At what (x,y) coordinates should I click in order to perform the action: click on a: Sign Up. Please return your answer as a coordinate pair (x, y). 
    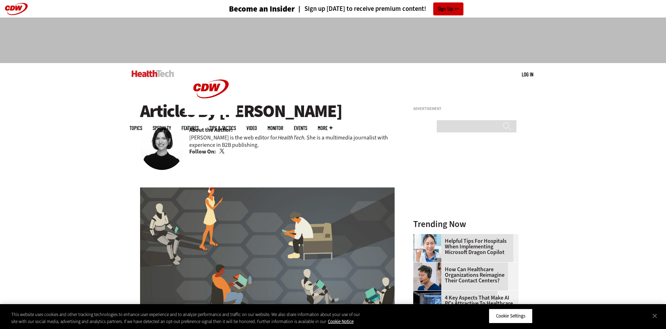
    Looking at the image, I should click on (448, 9).